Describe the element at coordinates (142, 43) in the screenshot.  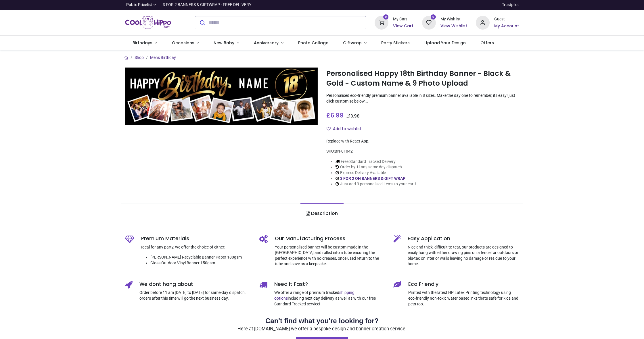
I see `span: Birthdays` at that location.